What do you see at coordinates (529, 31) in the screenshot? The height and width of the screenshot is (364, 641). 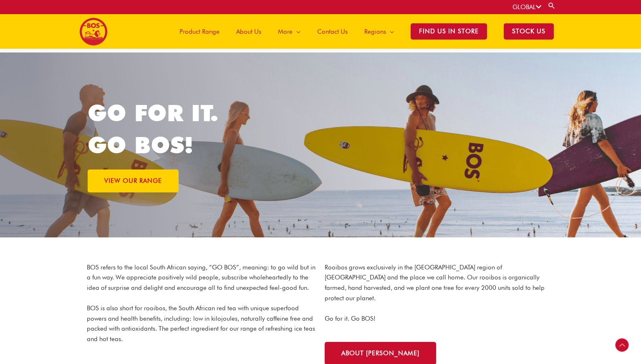 I see `span: STOCK US` at bounding box center [529, 31].